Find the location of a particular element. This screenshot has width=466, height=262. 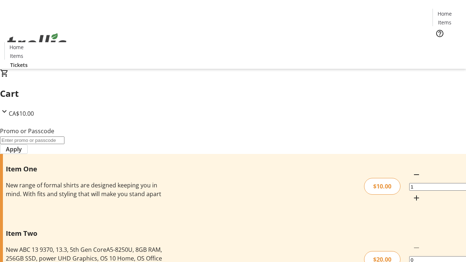

img: Orient E2E Organization YOan2mhPVT's Logo is located at coordinates (37, 43).